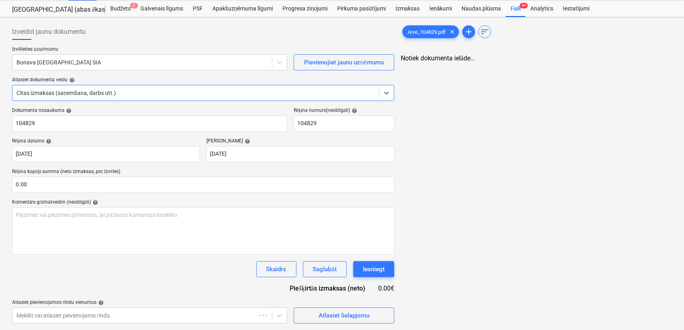  What do you see at coordinates (150, 111) in the screenshot?
I see `div: Dokumenta nosaukums` at bounding box center [150, 111].